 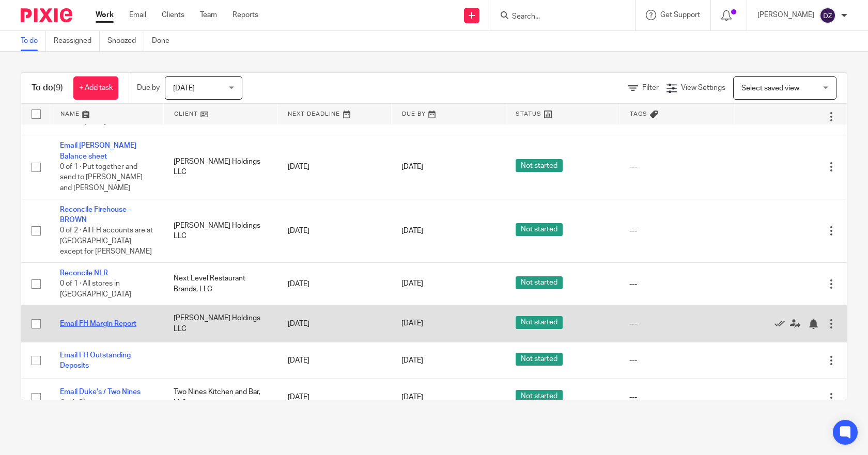 I want to click on span: Tags, so click(x=638, y=114).